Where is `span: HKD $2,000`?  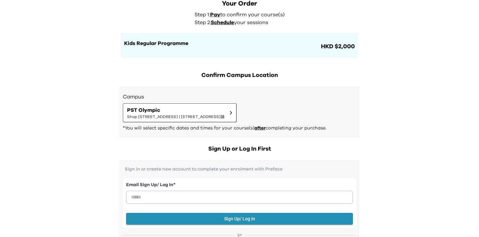
span: HKD $2,000 is located at coordinates (337, 47).